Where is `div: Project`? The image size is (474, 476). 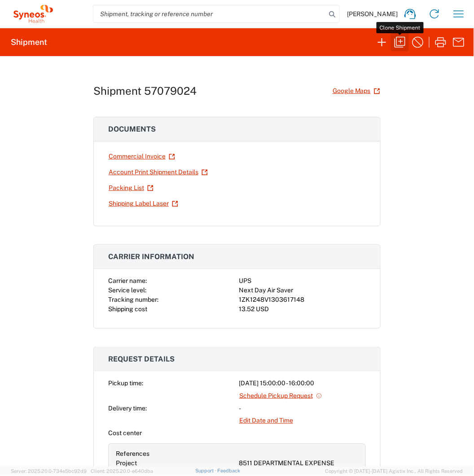
div: Project is located at coordinates (176, 463).